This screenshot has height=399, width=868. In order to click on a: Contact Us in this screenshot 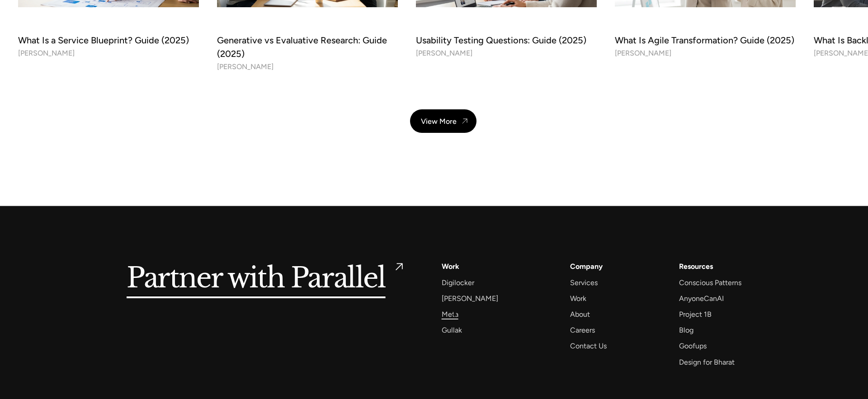, I will do `click(588, 346)`.